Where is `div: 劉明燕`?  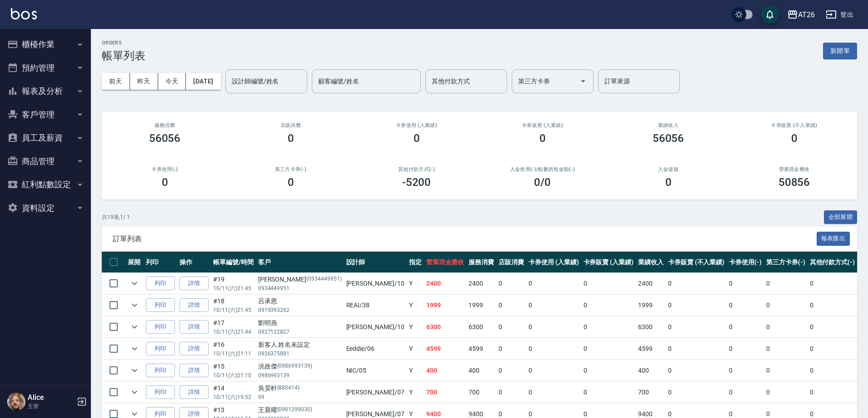
div: 劉明燕 is located at coordinates (300, 323).